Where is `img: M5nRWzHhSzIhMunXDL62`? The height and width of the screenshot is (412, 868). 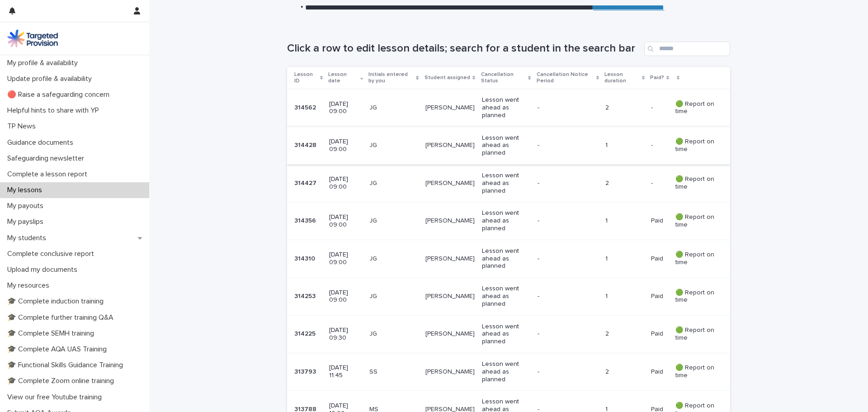
img: M5nRWzHhSzIhMunXDL62 is located at coordinates (33, 39).